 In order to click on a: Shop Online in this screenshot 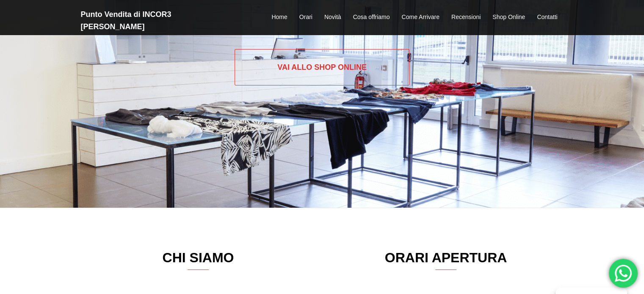, I will do `click(508, 17)`.